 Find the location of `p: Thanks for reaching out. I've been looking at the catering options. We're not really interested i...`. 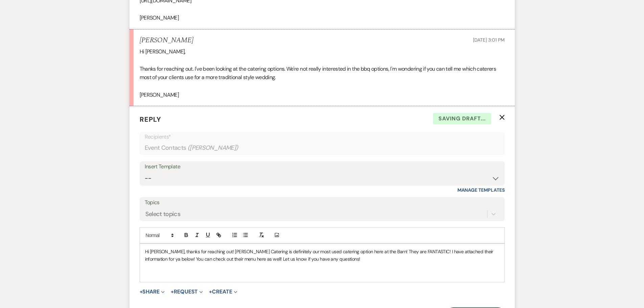

p: Thanks for reaching out. I've been looking at the catering options. We're not really interested i... is located at coordinates (322, 73).